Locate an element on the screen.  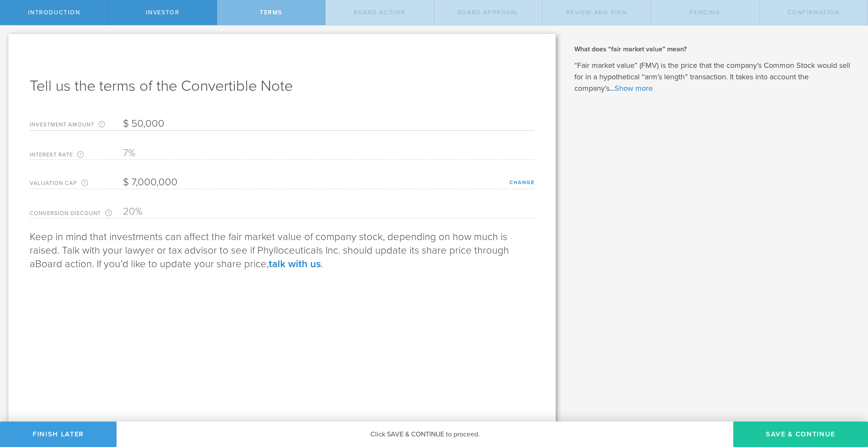
span: Board action is located at coordinates (63, 263).